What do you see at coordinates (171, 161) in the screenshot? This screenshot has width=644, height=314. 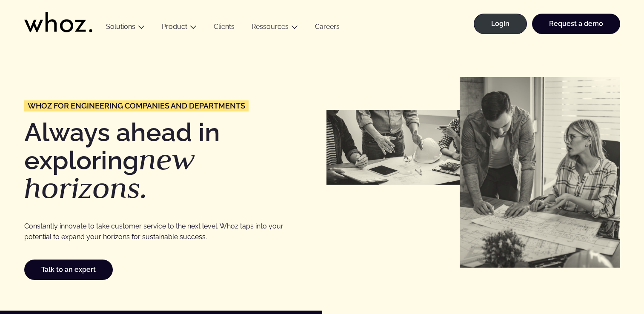 I see `h1: Always ahead in exploring` at bounding box center [171, 161].